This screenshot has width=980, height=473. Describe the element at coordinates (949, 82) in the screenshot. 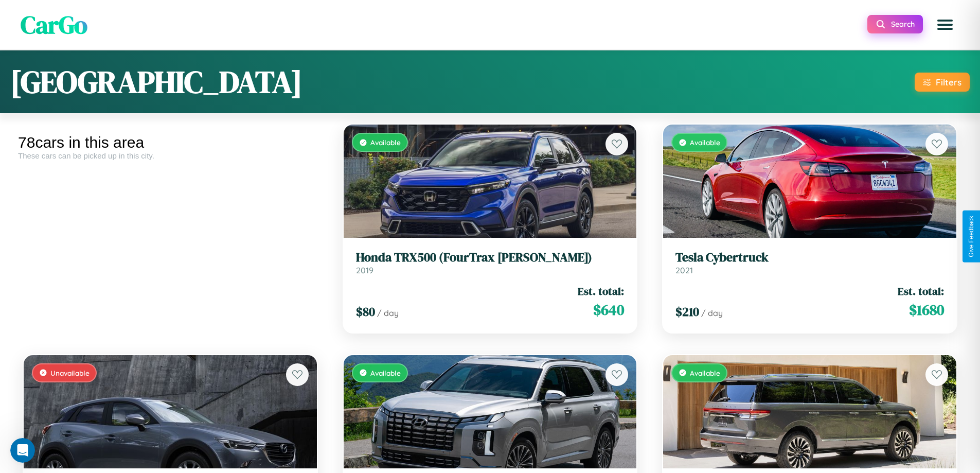

I see `div: Filters` at that location.